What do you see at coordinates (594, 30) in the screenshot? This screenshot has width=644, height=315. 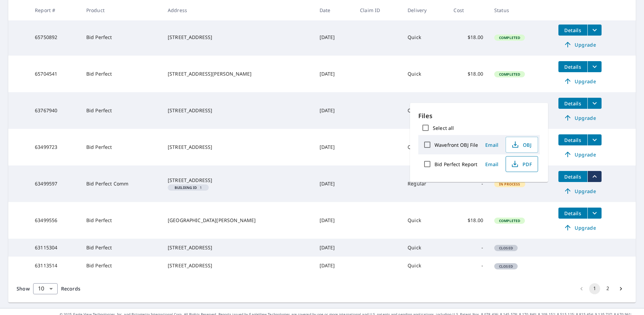 I see `button: filesDropdownBtn-65750892` at bounding box center [594, 30].